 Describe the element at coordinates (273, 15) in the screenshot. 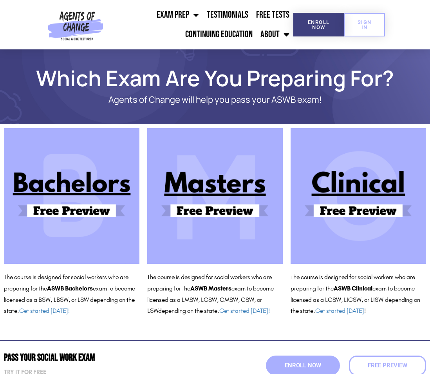

I see `a: Free Tests` at that location.